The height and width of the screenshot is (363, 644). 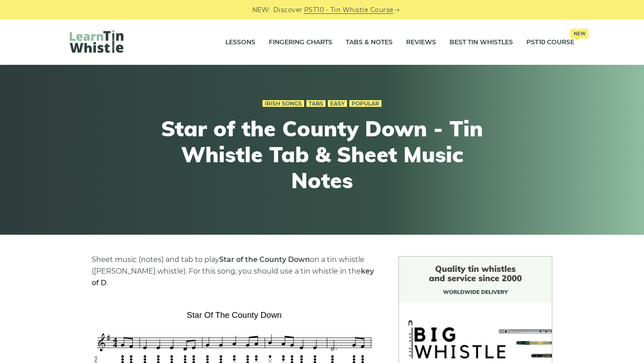 What do you see at coordinates (369, 43) in the screenshot?
I see `a: Tabs & Notes` at bounding box center [369, 43].